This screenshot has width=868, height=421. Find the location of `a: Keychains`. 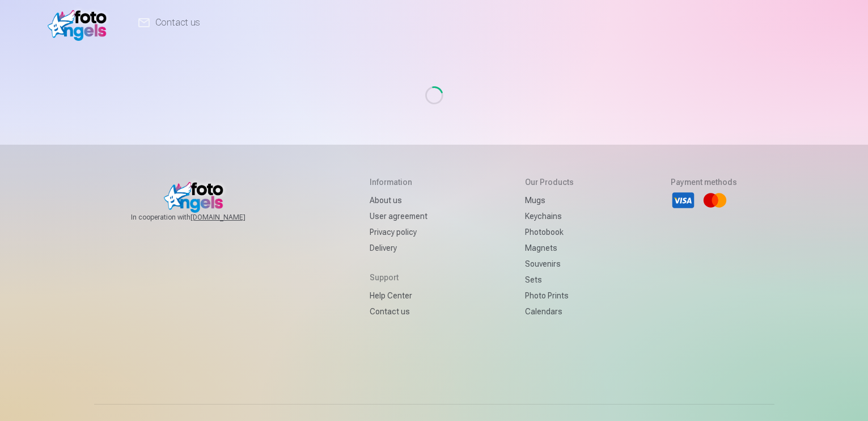

a: Keychains is located at coordinates (549, 216).